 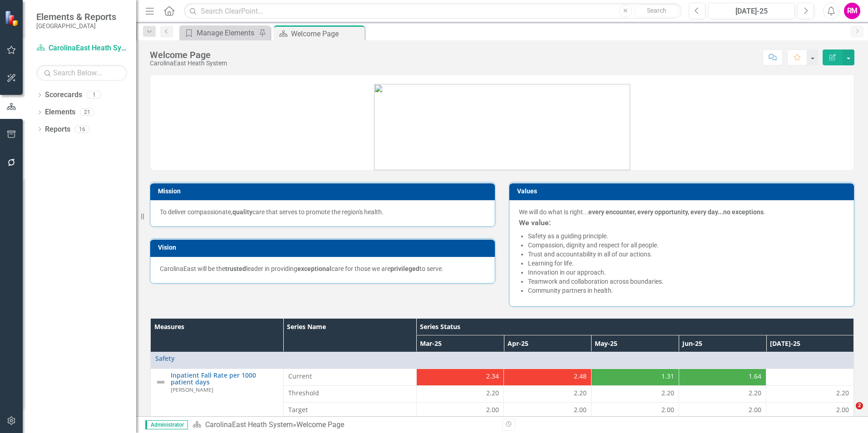 What do you see at coordinates (12, 18) in the screenshot?
I see `img: ClearPoint Strategy` at bounding box center [12, 18].